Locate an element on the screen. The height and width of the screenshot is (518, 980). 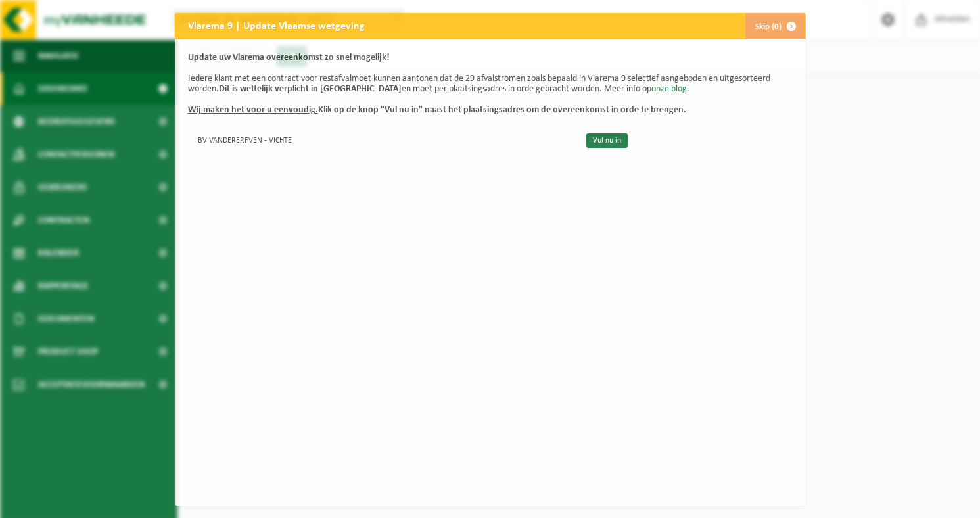
p: moet kunnen aantonen dat de 29 afvalstromen zoals bepaald in Vlarema 9 selectief aangeboden en ui... is located at coordinates (490, 84).